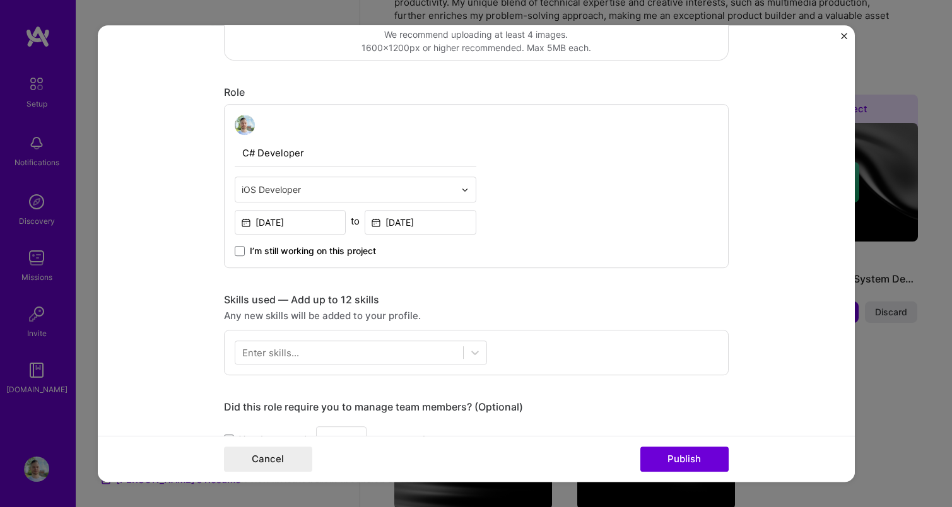 The height and width of the screenshot is (507, 952). What do you see at coordinates (313, 251) in the screenshot?
I see `span: I’m still working on this project` at bounding box center [313, 251].